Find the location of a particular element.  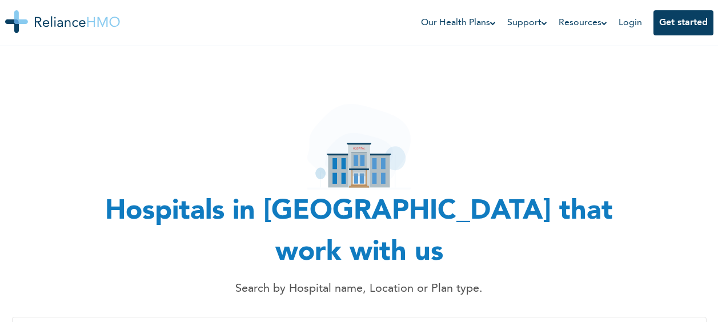

button: Get started is located at coordinates (683, 23).